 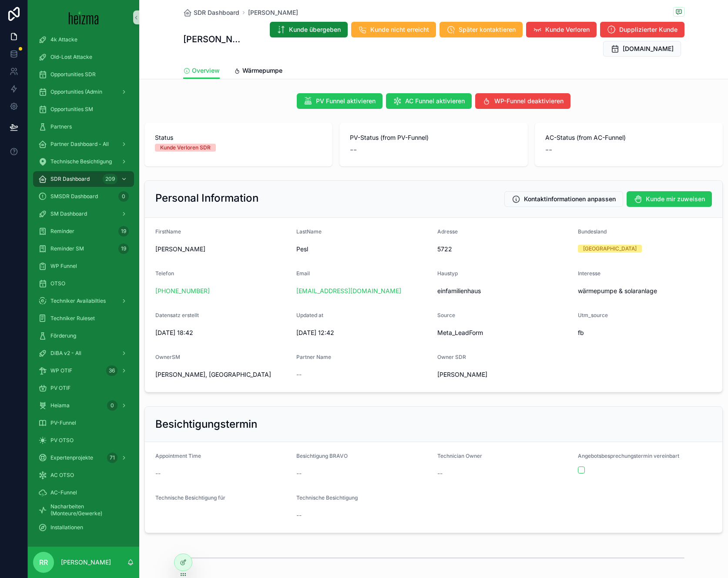 I want to click on a: 4k Attacke, so click(x=84, y=40).